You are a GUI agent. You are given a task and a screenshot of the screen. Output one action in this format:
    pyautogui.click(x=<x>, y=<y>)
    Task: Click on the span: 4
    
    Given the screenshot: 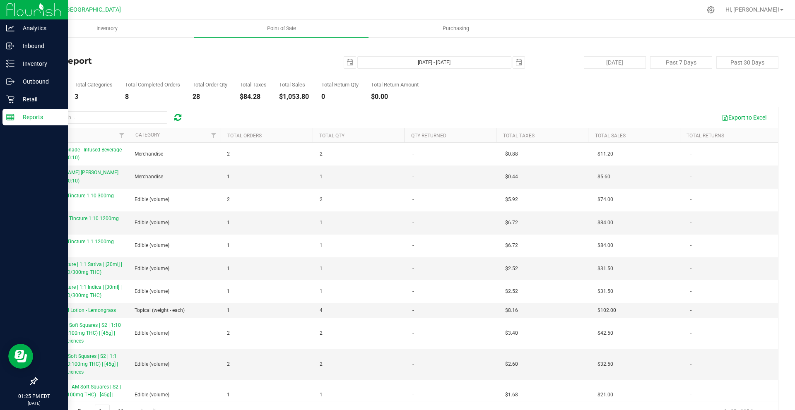 What is the action you would take?
    pyautogui.click(x=321, y=311)
    